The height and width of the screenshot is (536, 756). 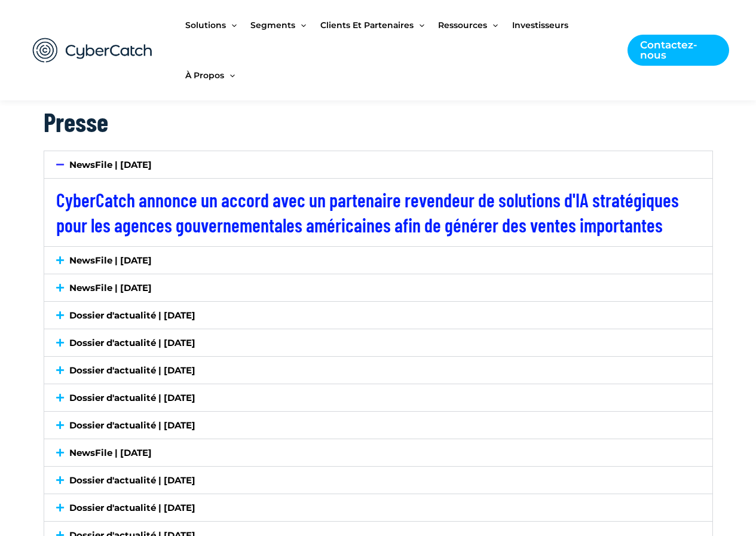 I want to click on font: Presse, so click(x=76, y=122).